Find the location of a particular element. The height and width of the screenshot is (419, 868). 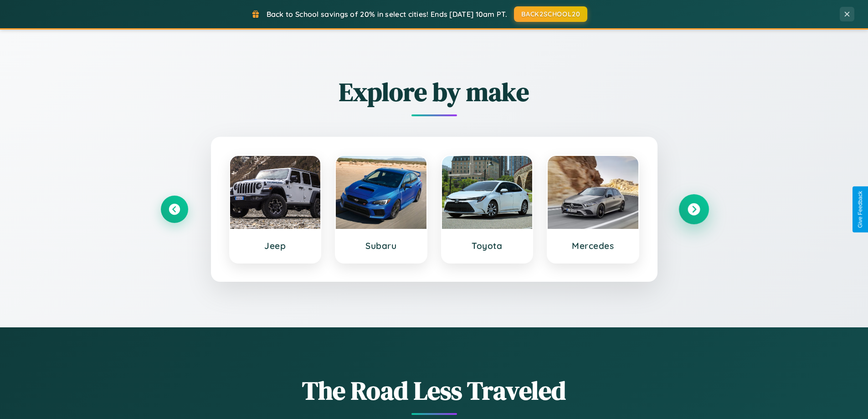

h3: Toyota is located at coordinates (487, 246).